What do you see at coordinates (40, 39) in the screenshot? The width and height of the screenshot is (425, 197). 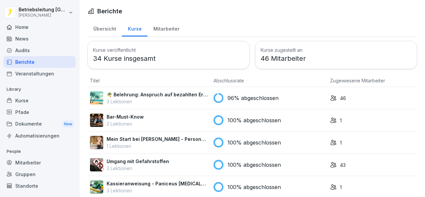 I see `a: News` at bounding box center [40, 39].